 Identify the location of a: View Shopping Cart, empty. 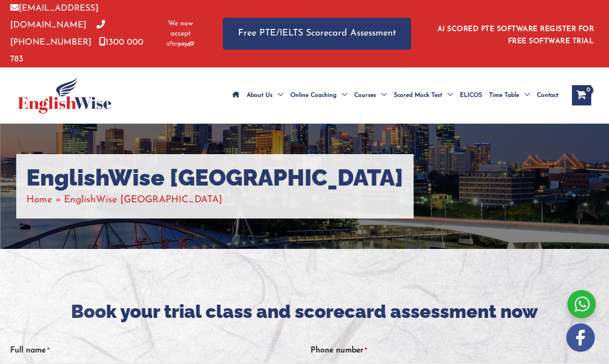
(581, 96).